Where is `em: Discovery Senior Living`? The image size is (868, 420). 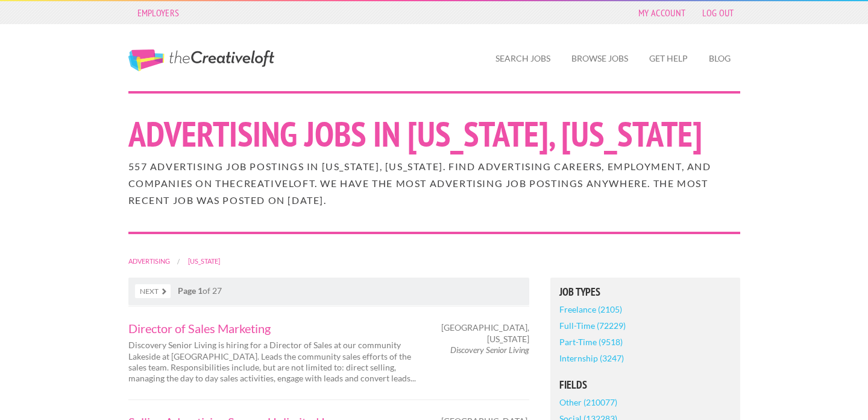 em: Discovery Senior Living is located at coordinates (490, 349).